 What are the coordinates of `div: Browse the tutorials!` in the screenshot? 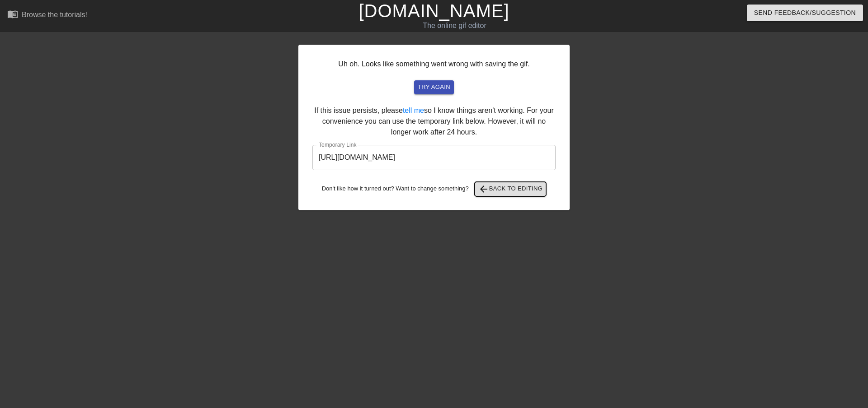 It's located at (55, 15).